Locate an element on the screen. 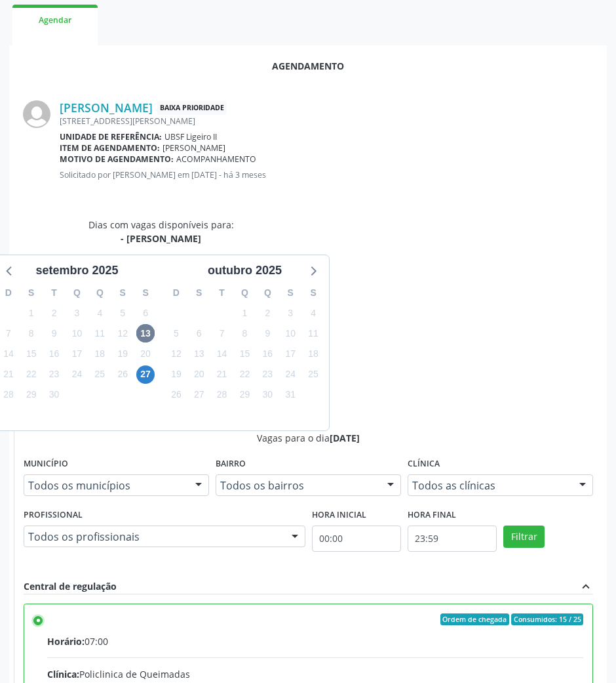 This screenshot has width=616, height=683. span: segunda-feira, 15 de setembro de 2025 is located at coordinates (31, 354).